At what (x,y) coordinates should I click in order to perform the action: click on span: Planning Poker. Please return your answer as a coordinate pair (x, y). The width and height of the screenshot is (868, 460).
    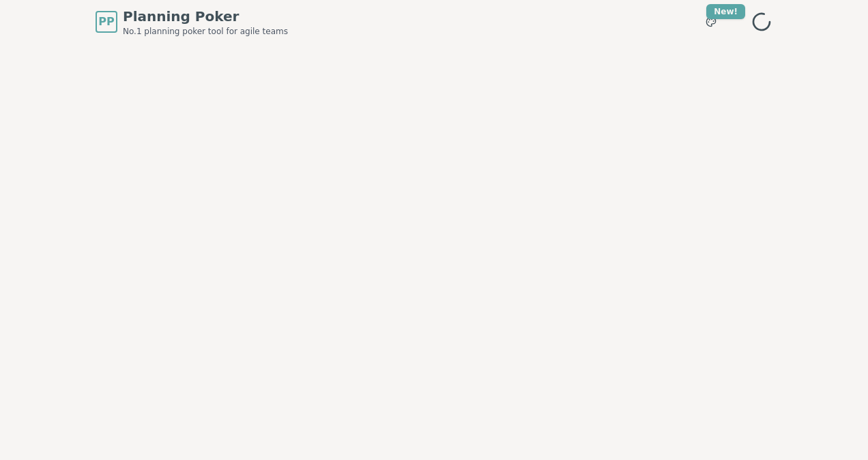
    Looking at the image, I should click on (205, 16).